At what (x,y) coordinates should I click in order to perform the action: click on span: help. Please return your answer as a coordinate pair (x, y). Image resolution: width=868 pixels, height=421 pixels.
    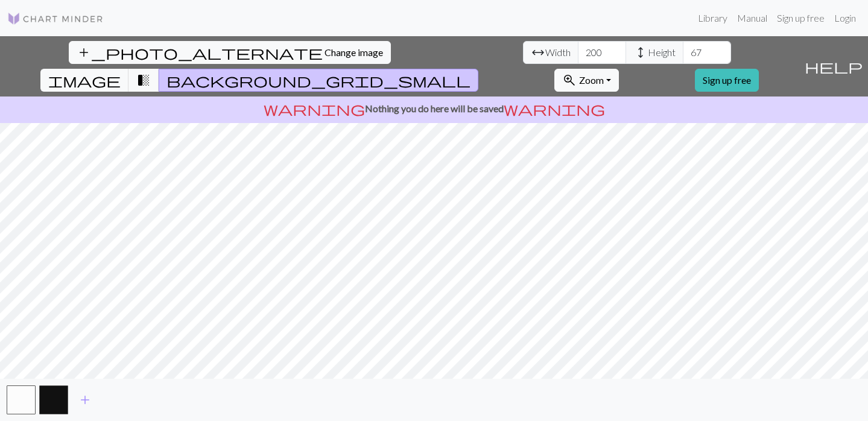
    Looking at the image, I should click on (834, 66).